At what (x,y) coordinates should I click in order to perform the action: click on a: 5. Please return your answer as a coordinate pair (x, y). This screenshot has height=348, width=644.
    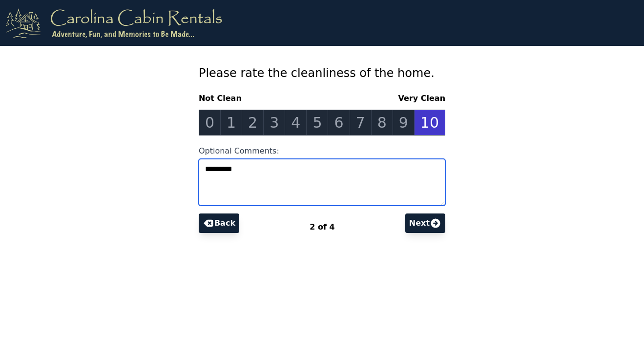
    Looking at the image, I should click on (317, 122).